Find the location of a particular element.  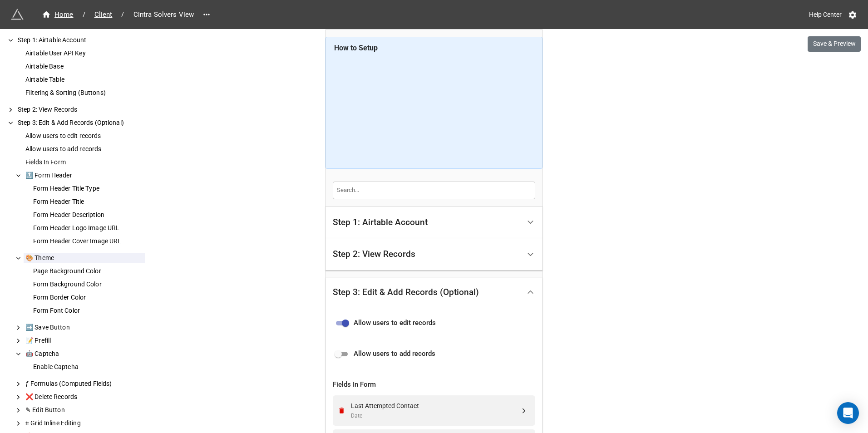

div: Enable Captcha is located at coordinates (88, 367).